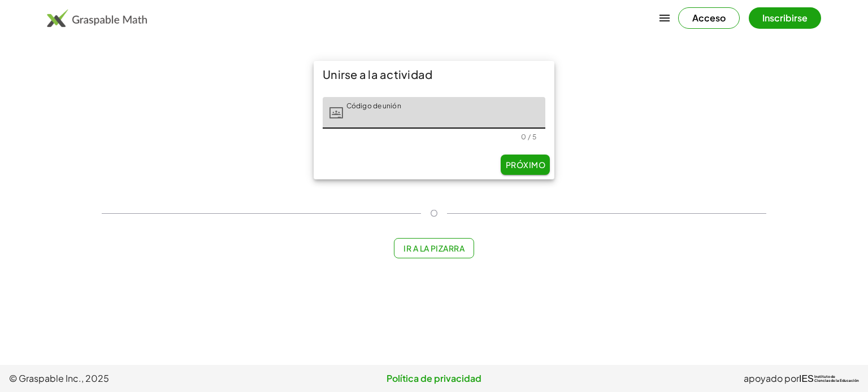 This screenshot has width=868, height=392. Describe the element at coordinates (434, 378) in the screenshot. I see `font: Política de privacidad` at that location.